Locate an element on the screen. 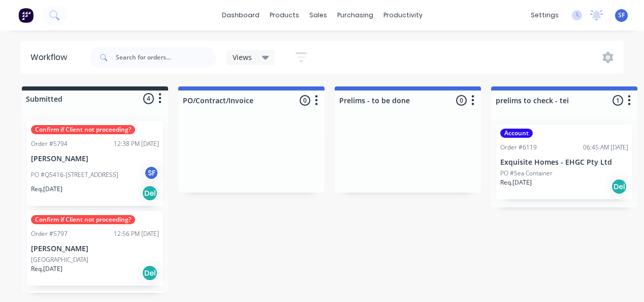 This screenshot has height=302, width=644. div: Order #5797 is located at coordinates (49, 234).